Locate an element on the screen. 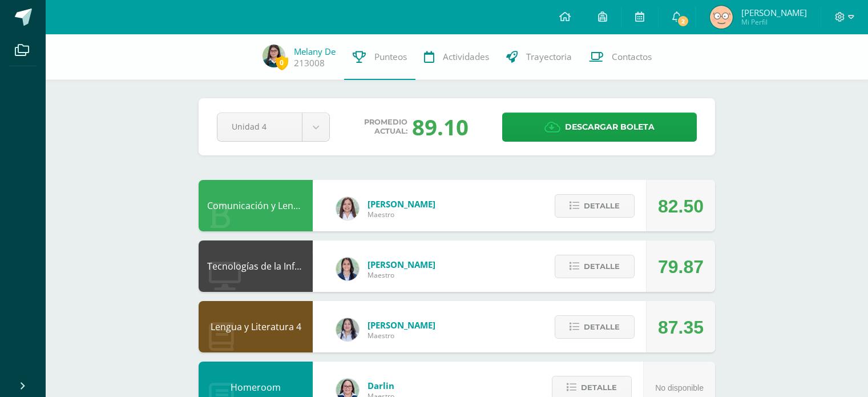 This screenshot has width=868, height=397. a: Punteos is located at coordinates (379, 57).